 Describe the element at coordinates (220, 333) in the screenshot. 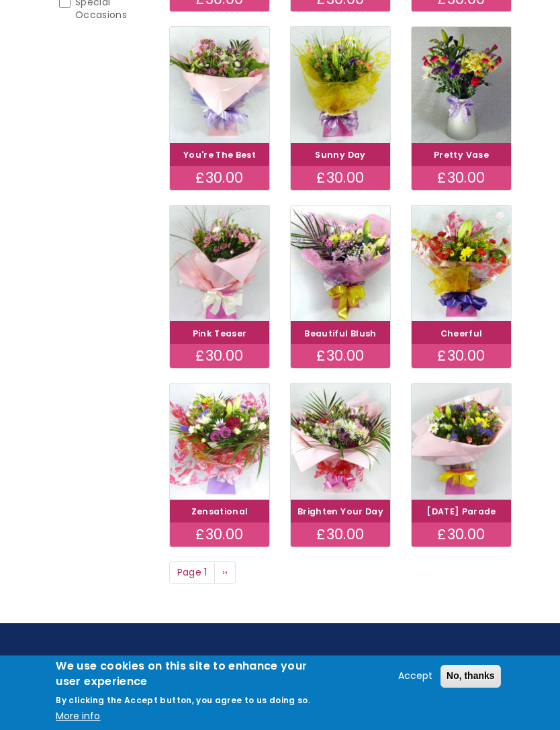

I see `a: Pink Teaser` at that location.